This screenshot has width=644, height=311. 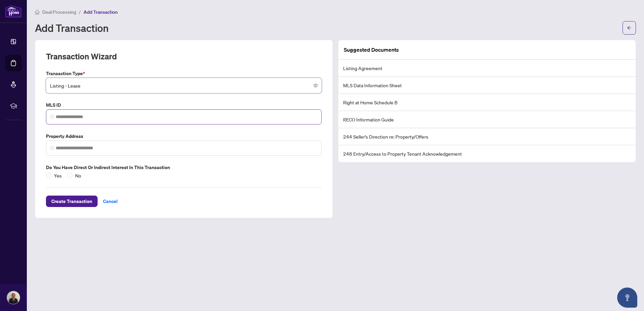 I want to click on h2: Transaction Wizard, so click(x=81, y=56).